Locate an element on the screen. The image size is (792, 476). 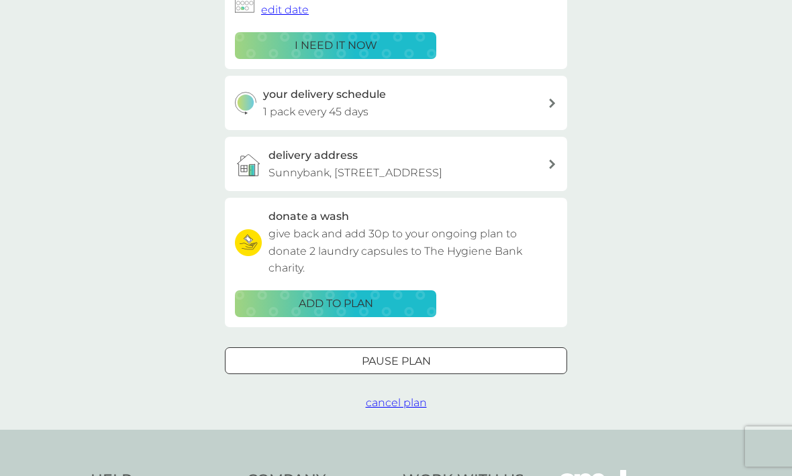
button: ADD TO PLAN is located at coordinates (335, 304).